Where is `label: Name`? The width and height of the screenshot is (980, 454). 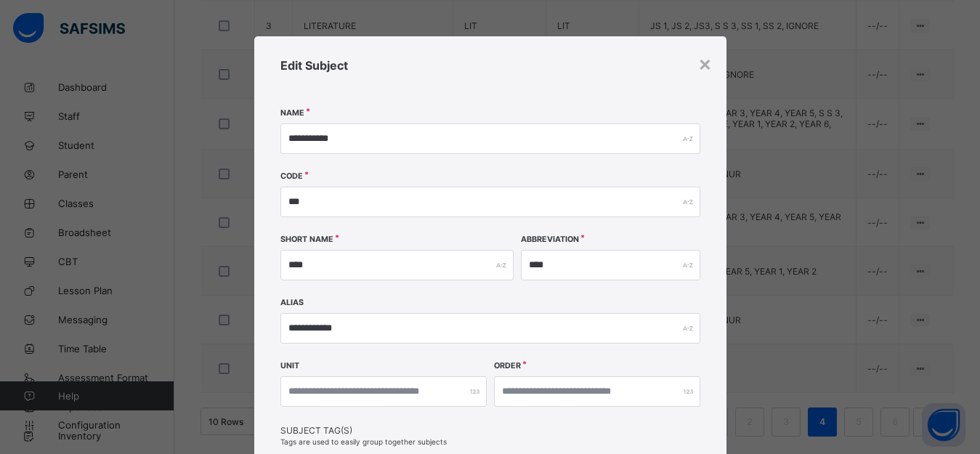
label: Name is located at coordinates (292, 113).